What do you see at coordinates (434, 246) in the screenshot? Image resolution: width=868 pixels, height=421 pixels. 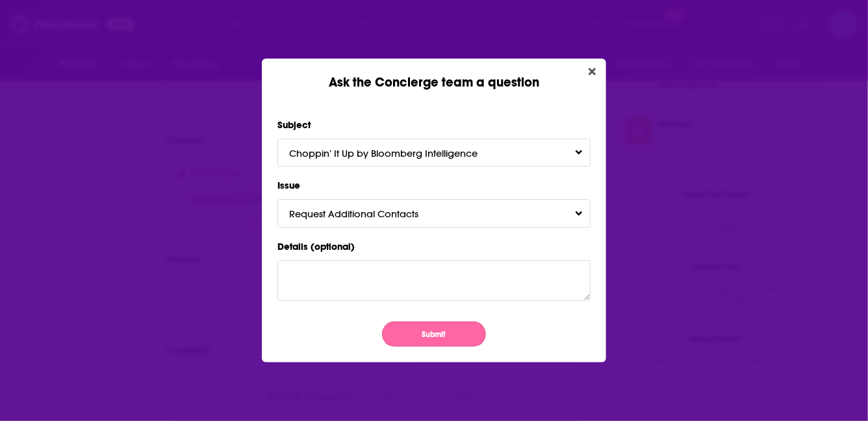 I see `label: Details (optional)` at bounding box center [434, 246].